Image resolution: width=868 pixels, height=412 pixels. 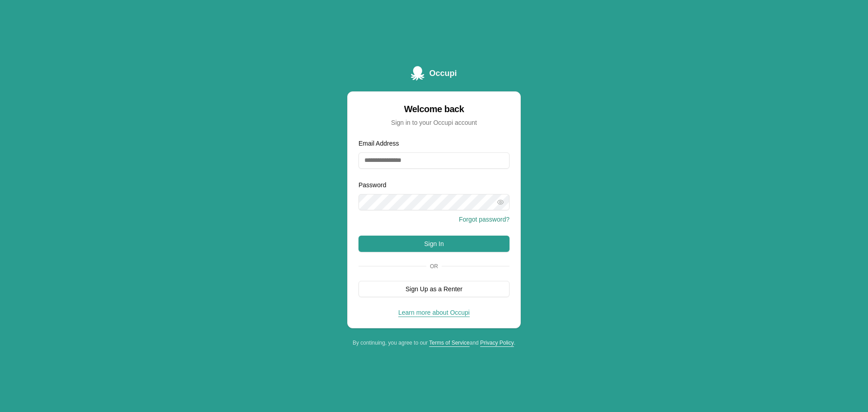 What do you see at coordinates (497, 343) in the screenshot?
I see `a: Privacy Policy` at bounding box center [497, 343].